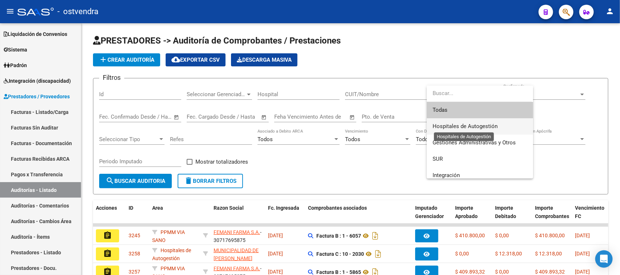 The image size is (620, 275). Describe the element at coordinates (480, 93) in the screenshot. I see `input: dropdown search` at that location.